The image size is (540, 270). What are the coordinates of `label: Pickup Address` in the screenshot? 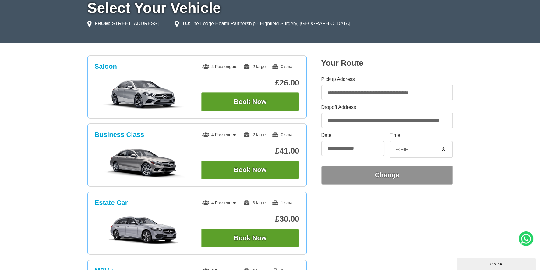 It's located at (387, 79).